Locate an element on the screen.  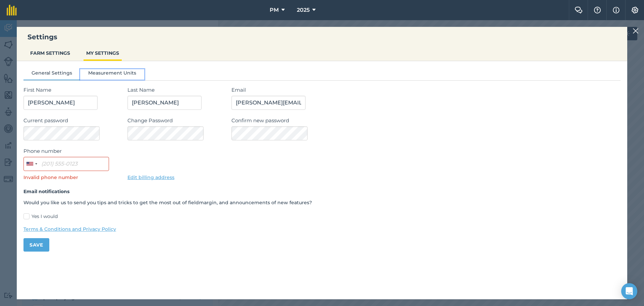
a: Edit billing address is located at coordinates (151, 178).